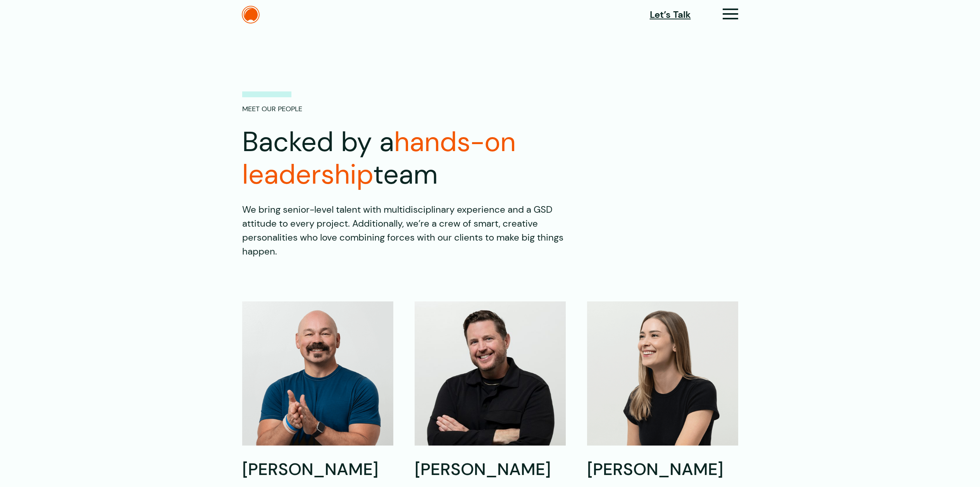  I want to click on a: The Daylight Studio Logo, so click(251, 15).